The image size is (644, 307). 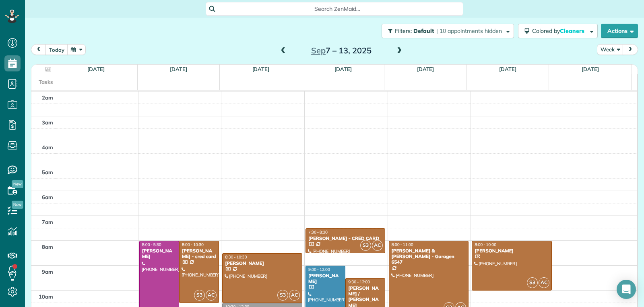 What do you see at coordinates (424, 31) in the screenshot?
I see `span: Default` at bounding box center [424, 31].